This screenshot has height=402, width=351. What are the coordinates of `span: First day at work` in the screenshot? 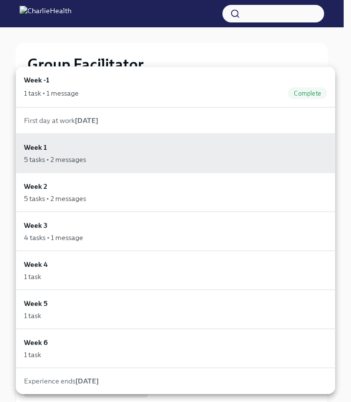 It's located at (61, 121).